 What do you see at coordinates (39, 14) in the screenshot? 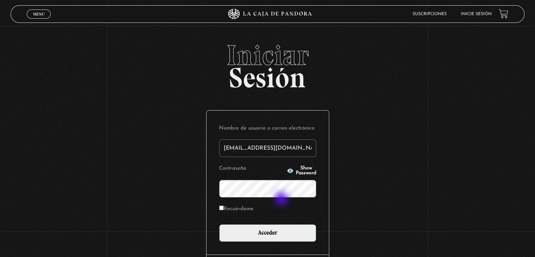
I see `span: Menu` at bounding box center [39, 14].